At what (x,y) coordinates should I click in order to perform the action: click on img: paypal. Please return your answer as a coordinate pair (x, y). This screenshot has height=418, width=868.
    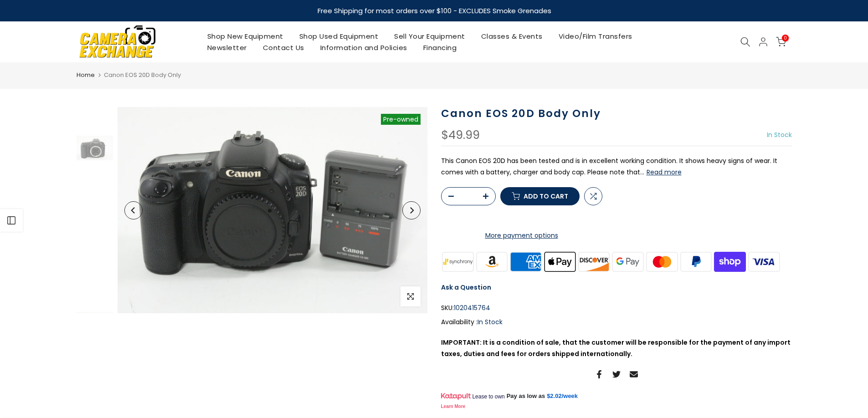
    Looking at the image, I should click on (696, 262).